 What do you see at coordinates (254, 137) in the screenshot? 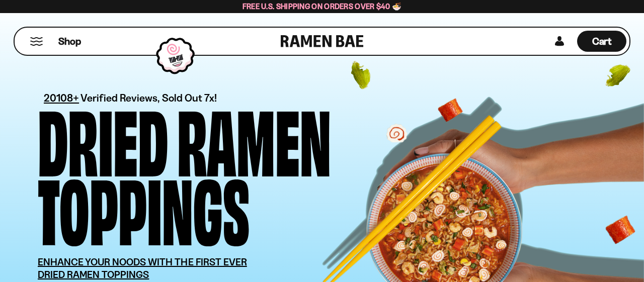
I see `div: Ramen` at bounding box center [254, 137].